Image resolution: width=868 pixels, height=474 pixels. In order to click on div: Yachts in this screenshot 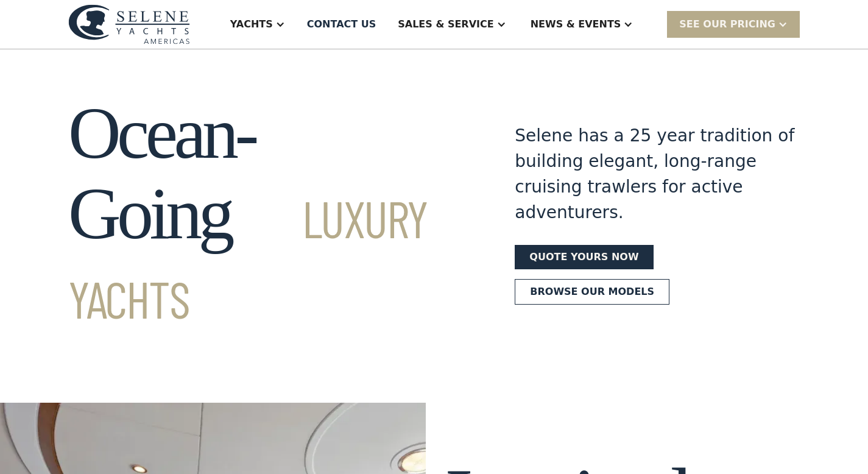, I will do `click(251, 24)`.